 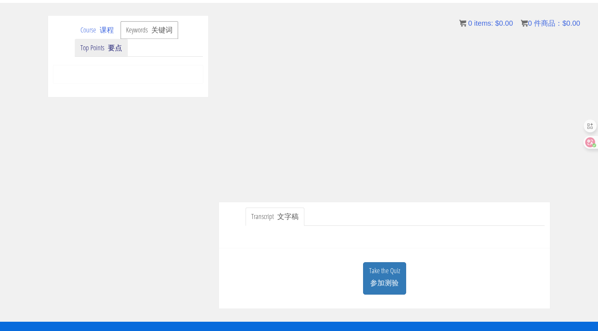 I want to click on font: 要点, so click(x=115, y=47).